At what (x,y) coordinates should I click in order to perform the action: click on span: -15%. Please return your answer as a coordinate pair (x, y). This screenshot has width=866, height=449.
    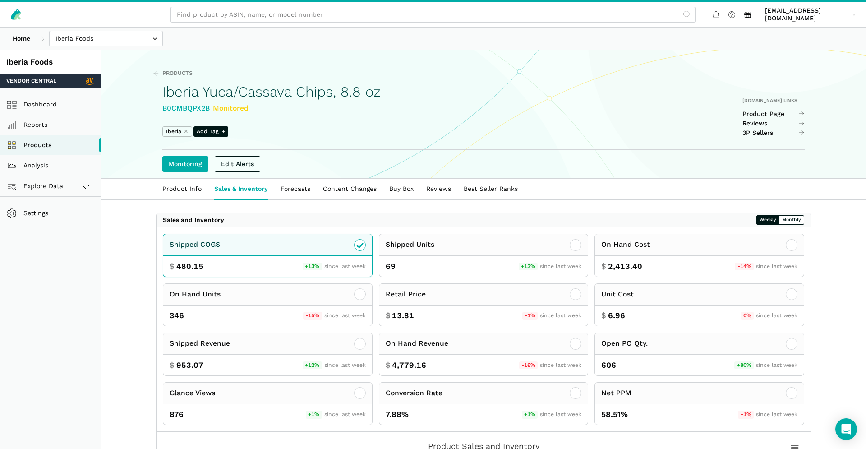
    Looking at the image, I should click on (312, 316).